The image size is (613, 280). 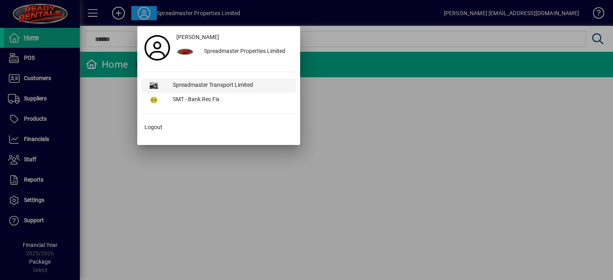 I want to click on button: SMT - Bank Rec Fix, so click(x=219, y=100).